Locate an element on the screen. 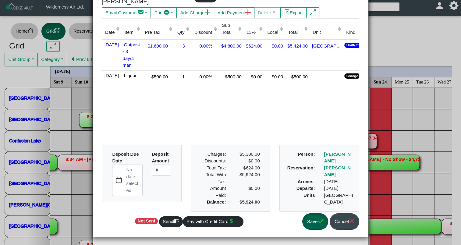 The width and height of the screenshot is (461, 245). span: Not Sent is located at coordinates (146, 221).